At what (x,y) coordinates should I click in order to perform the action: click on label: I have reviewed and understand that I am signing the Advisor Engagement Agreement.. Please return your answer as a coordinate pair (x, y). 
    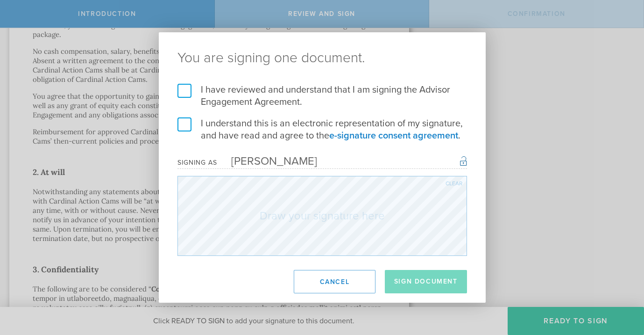
    Looking at the image, I should click on (322, 96).